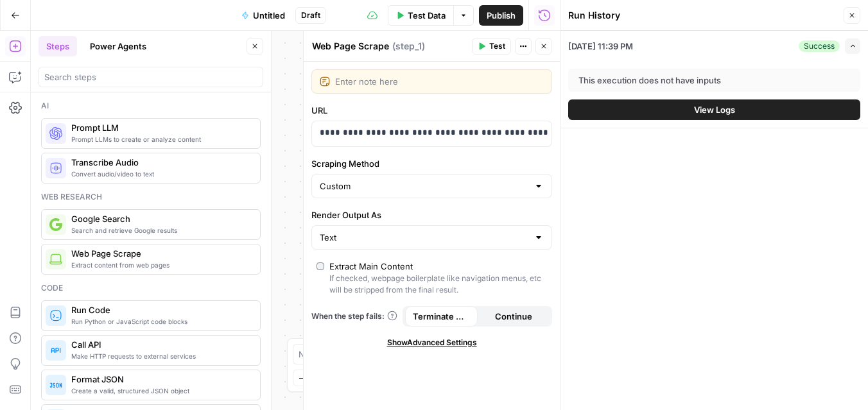  Describe the element at coordinates (150, 288) in the screenshot. I see `div: Code` at that location.